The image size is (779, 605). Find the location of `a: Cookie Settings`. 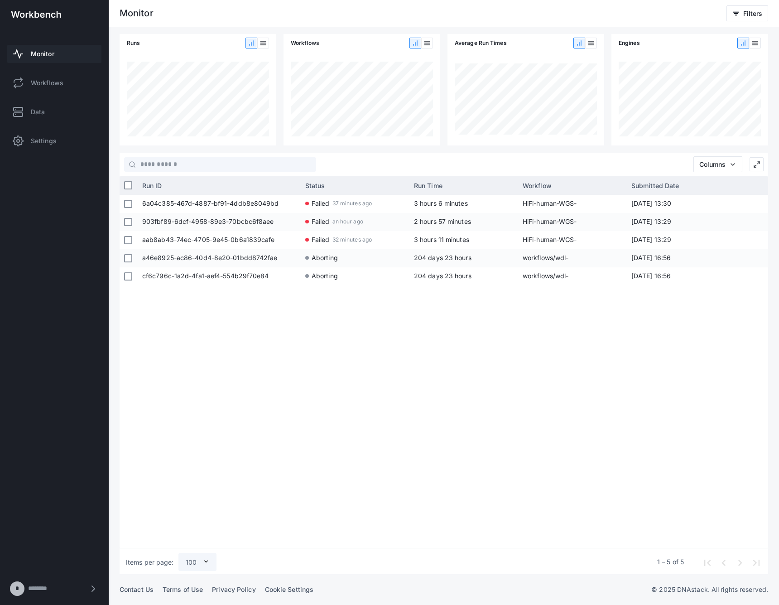

a: Cookie Settings is located at coordinates (290, 589).